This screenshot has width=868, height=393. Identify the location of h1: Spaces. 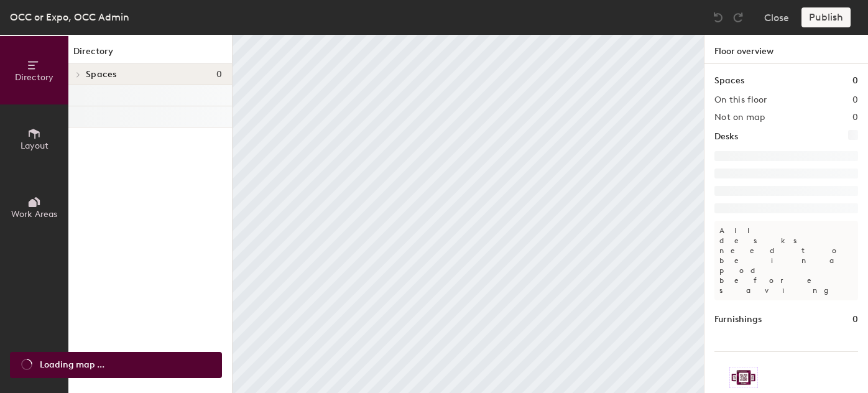
(729, 81).